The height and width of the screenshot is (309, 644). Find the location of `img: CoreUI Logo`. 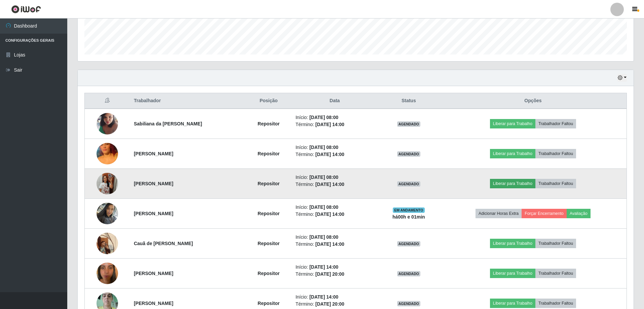

img: CoreUI Logo is located at coordinates (26, 9).